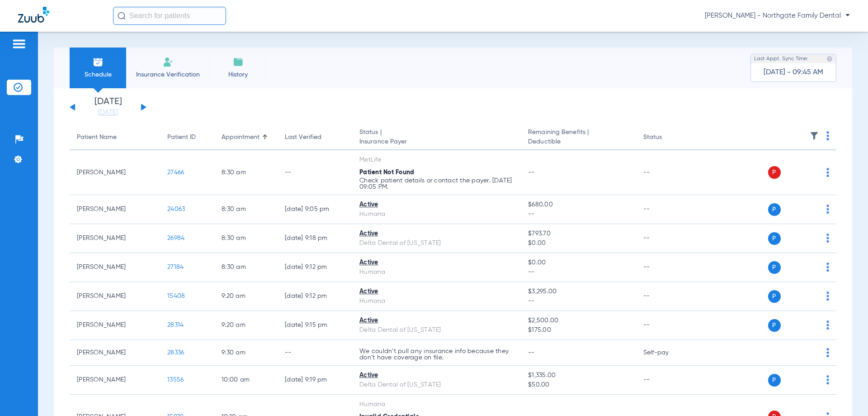 The height and width of the screenshot is (416, 868). I want to click on img: History, so click(238, 61).